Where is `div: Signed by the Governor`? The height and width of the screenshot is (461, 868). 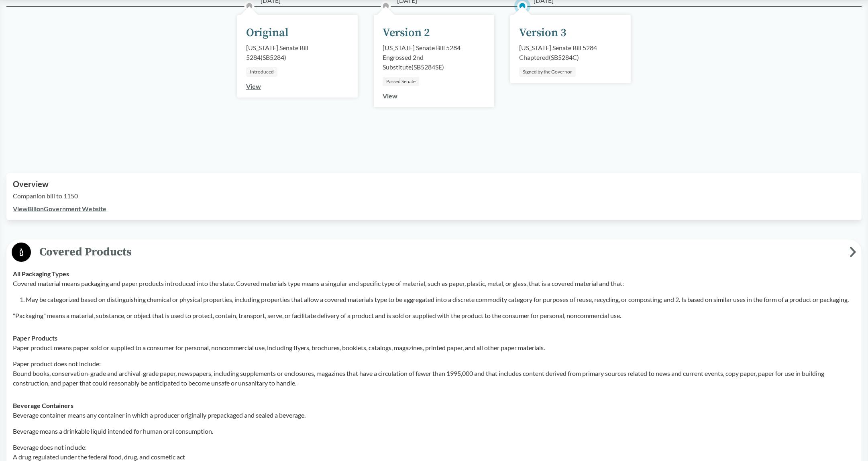
div: Signed by the Governor is located at coordinates (547, 72).